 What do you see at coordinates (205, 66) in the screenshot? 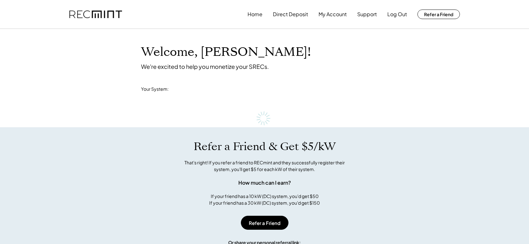
I see `div: We're excited to help you monetize your SRECs.` at bounding box center [205, 66].